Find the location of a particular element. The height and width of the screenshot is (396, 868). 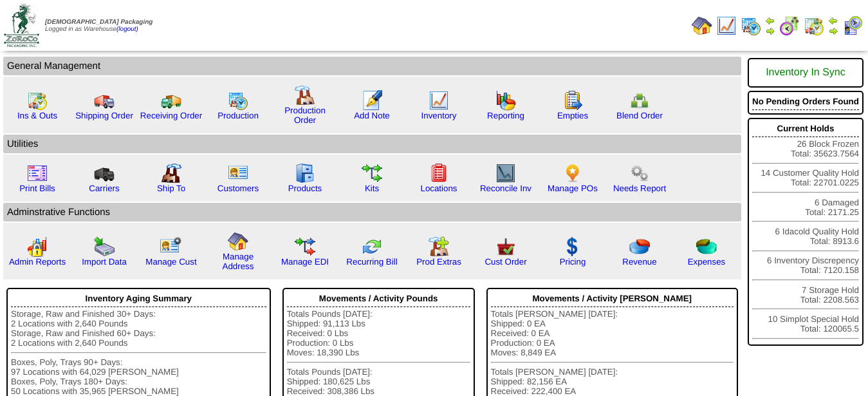

div: Storage, Raw and Finished 30+ Days: 2 Locations with 2,640 Pounds Storage, Raw and Finished 60+ D... is located at coordinates (139, 352).